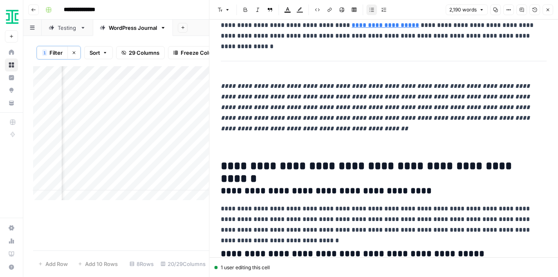 This screenshot has height=277, width=558. What do you see at coordinates (45, 53) in the screenshot?
I see `span: 1` at bounding box center [45, 53].